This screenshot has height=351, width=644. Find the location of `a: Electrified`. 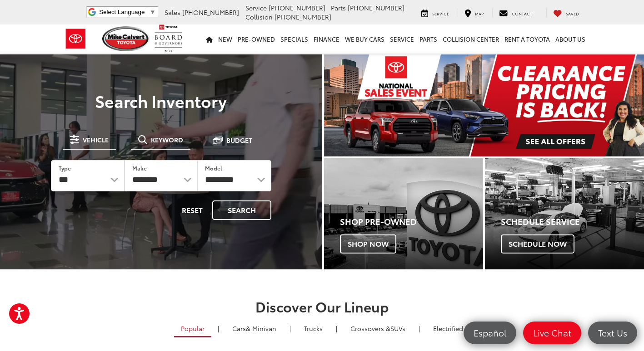

a: Electrified is located at coordinates (448, 328).